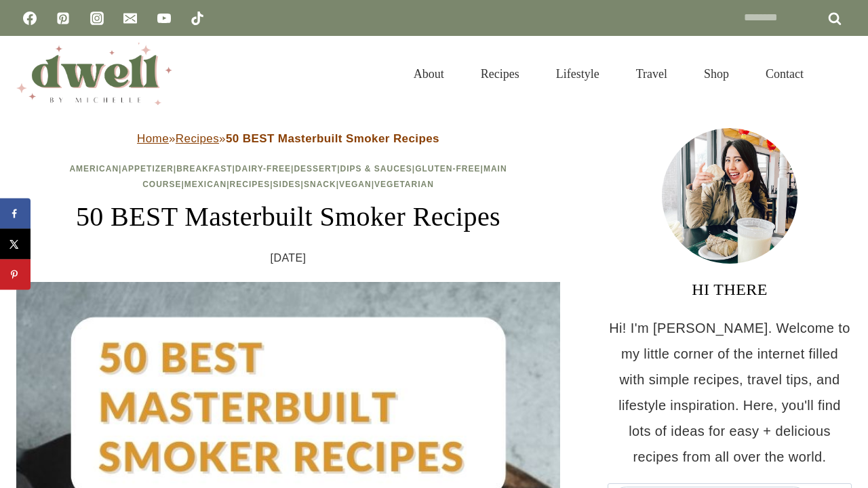 This screenshot has height=488, width=868. I want to click on h1: 50 BEST Masterbuilt Smoker Recipes, so click(288, 217).